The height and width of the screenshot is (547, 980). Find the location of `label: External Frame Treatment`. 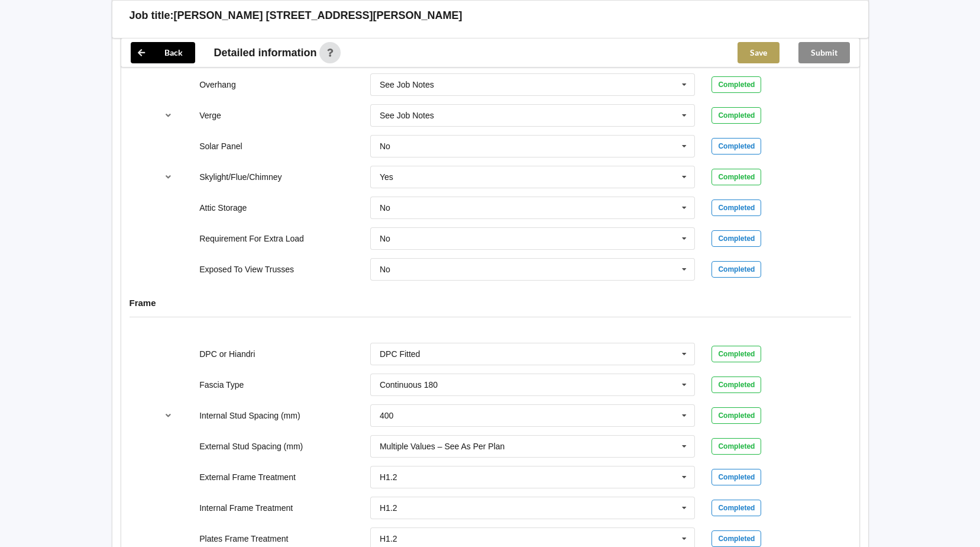

label: External Frame Treatment is located at coordinates (247, 477).